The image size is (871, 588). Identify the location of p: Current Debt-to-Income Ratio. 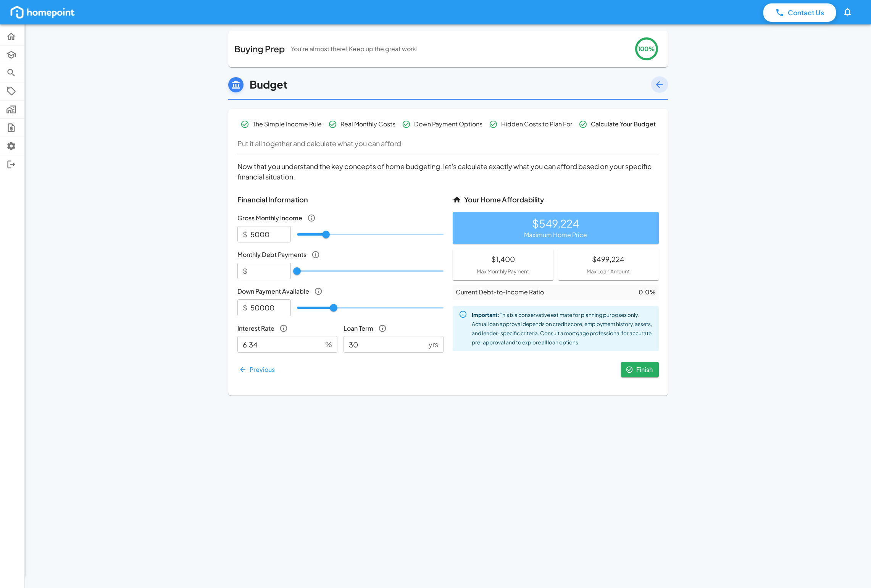
(499, 292).